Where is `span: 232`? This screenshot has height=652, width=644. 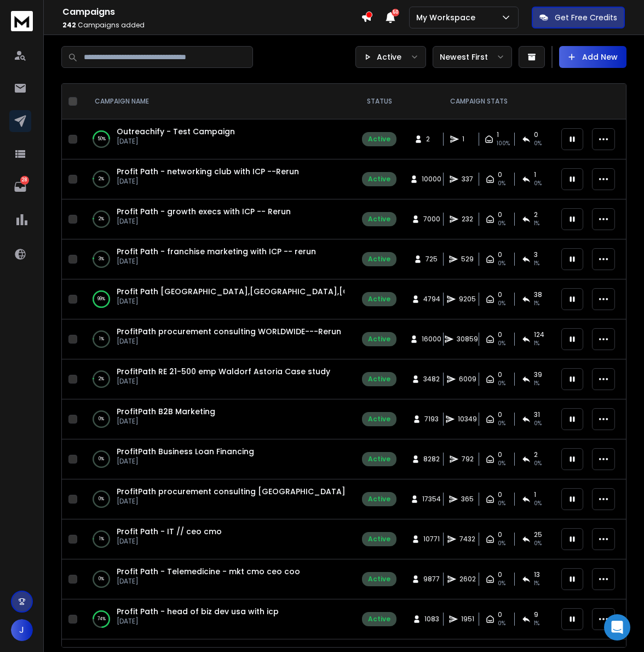
span: 232 is located at coordinates (467, 219).